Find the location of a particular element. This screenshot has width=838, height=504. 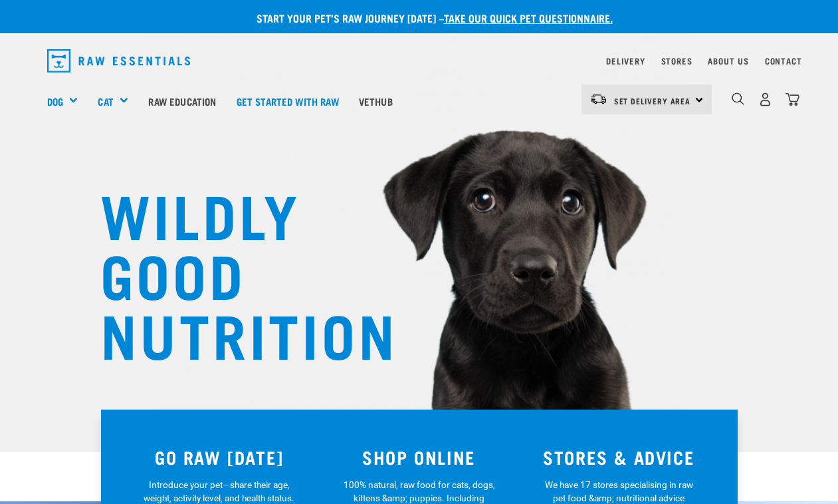

img: Raw Essentials Logo is located at coordinates (119, 61).